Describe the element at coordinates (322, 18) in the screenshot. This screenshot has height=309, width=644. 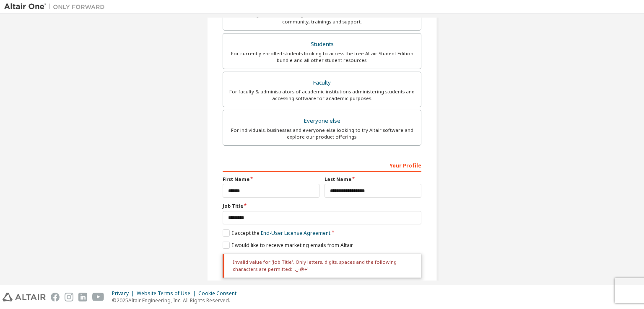
I see `div: For existing customers looking to access software downloads, HPC resources, community, trainings ...` at that location.